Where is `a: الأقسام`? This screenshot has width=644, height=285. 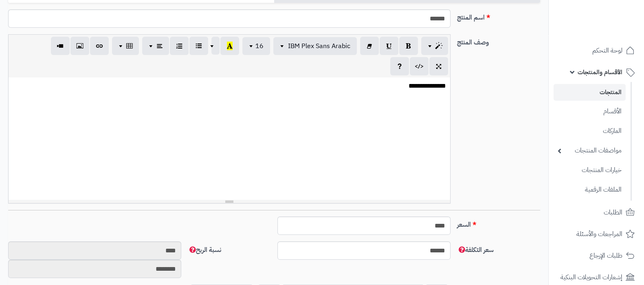 a: الأقسام is located at coordinates (590, 112).